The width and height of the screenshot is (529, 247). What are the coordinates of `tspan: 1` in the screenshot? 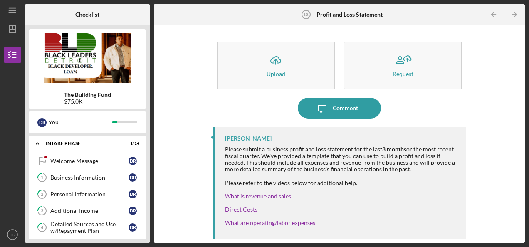 It's located at (42, 177).